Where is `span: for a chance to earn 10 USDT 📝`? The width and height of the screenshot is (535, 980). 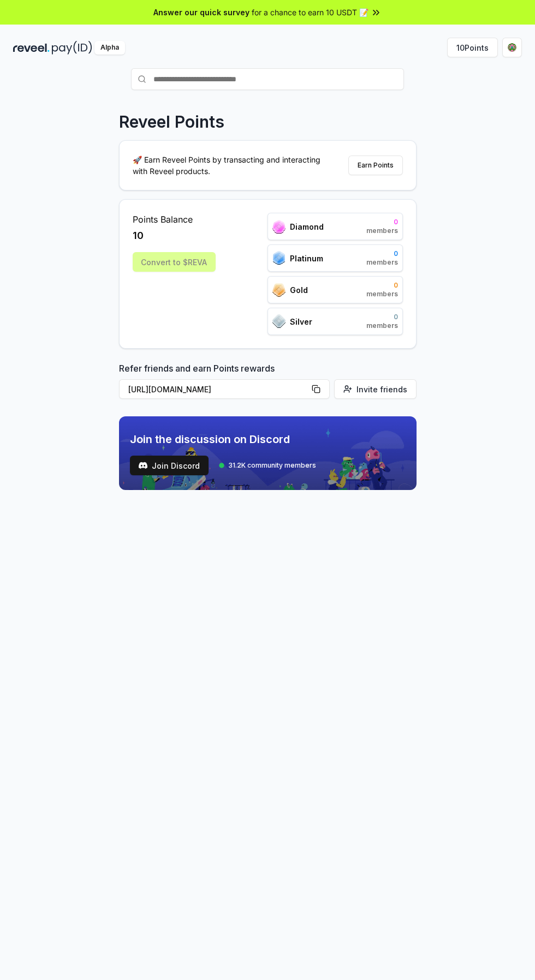
span: for a chance to earn 10 USDT 📝 is located at coordinates (310, 12).